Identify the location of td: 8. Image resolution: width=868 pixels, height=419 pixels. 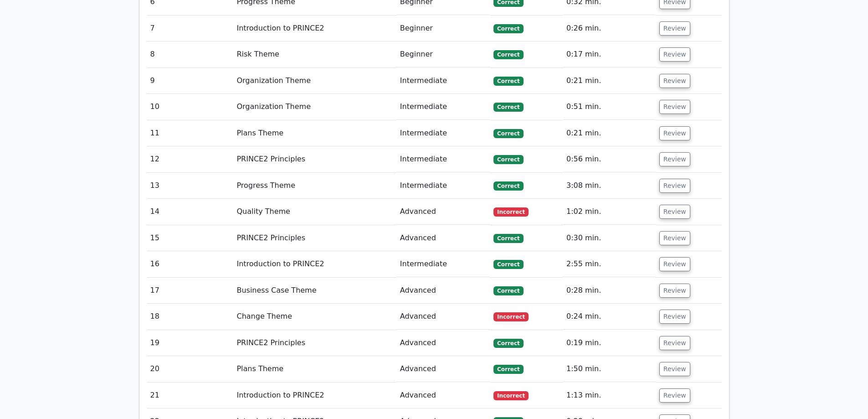
(190, 55).